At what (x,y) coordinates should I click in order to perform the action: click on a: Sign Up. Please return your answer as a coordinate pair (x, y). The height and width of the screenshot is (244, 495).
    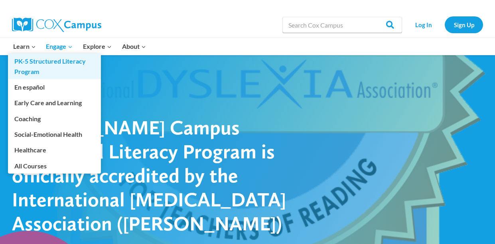
    Looking at the image, I should click on (464, 24).